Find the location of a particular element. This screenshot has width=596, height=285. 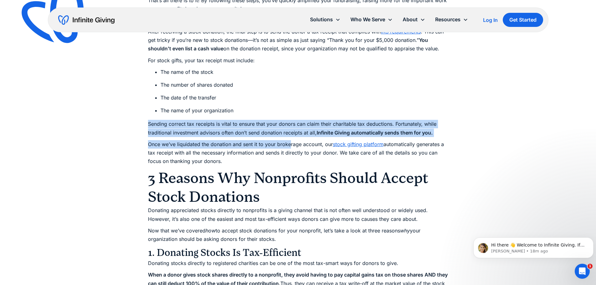

h2: 3 Reasons Why Nonprofits Should Accept Stock Donations is located at coordinates (298, 187).